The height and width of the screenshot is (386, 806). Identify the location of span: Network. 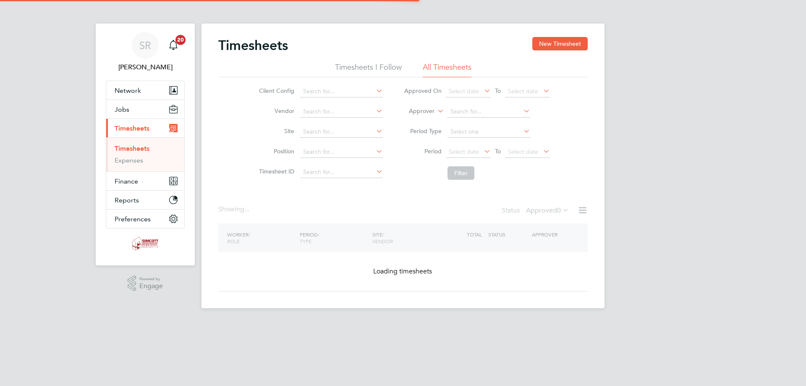
(128, 90).